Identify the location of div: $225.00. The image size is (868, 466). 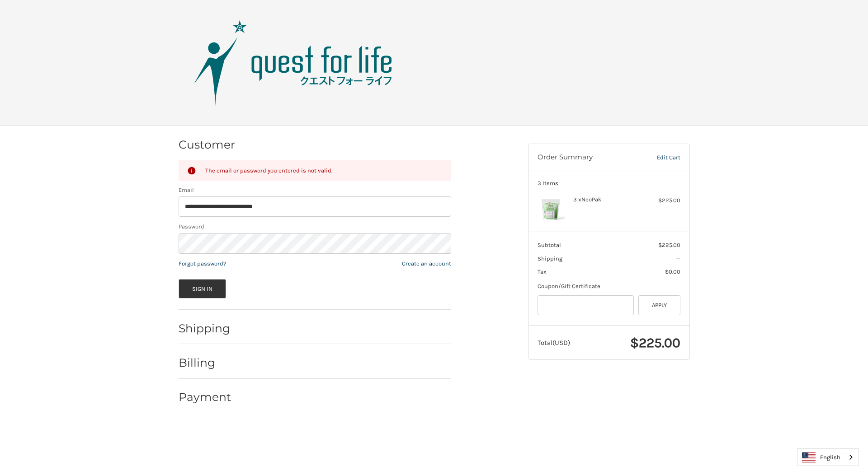
(662, 201).